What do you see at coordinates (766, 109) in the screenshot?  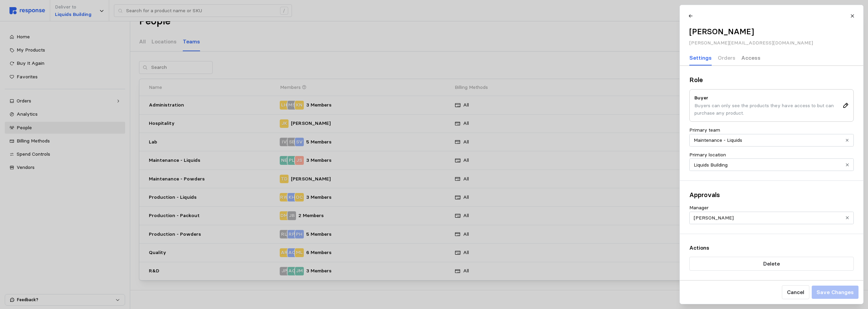 I see `div: Buyers can only see the products they have access to but can purchase any product.` at bounding box center [766, 109].